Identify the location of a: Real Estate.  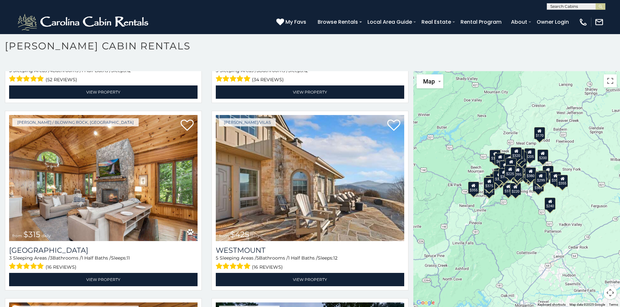
(436, 22).